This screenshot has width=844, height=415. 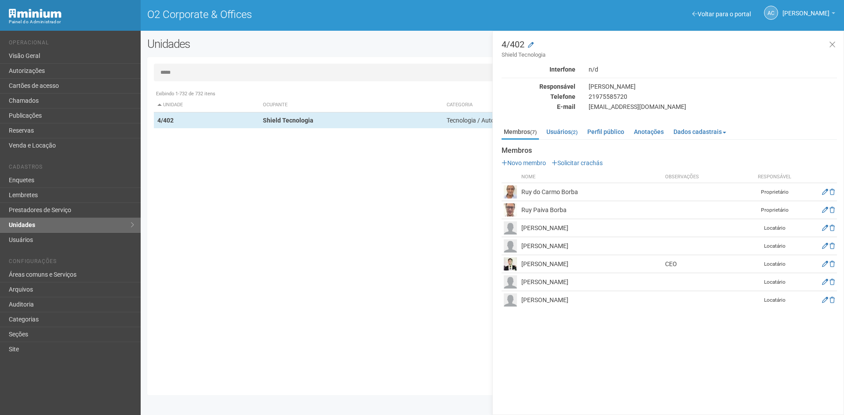 What do you see at coordinates (774, 177) in the screenshot?
I see `th: Responsável` at bounding box center [774, 177].